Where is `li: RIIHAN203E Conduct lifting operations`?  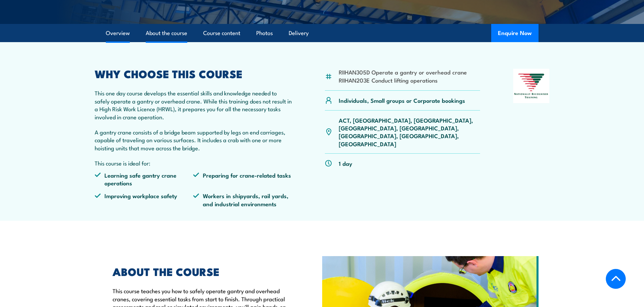 li: RIIHAN203E Conduct lifting operations is located at coordinates (403, 80).